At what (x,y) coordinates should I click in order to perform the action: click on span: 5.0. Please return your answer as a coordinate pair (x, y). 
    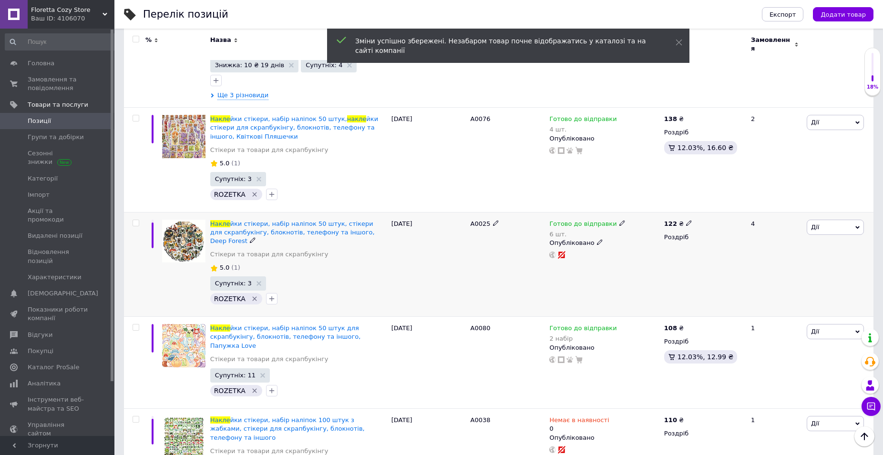
    Looking at the image, I should click on (224, 163).